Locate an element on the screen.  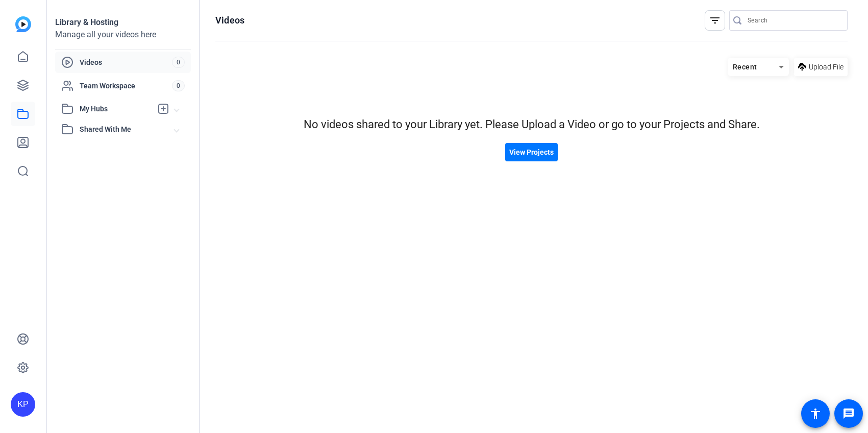
span: View Projects is located at coordinates (531, 152).